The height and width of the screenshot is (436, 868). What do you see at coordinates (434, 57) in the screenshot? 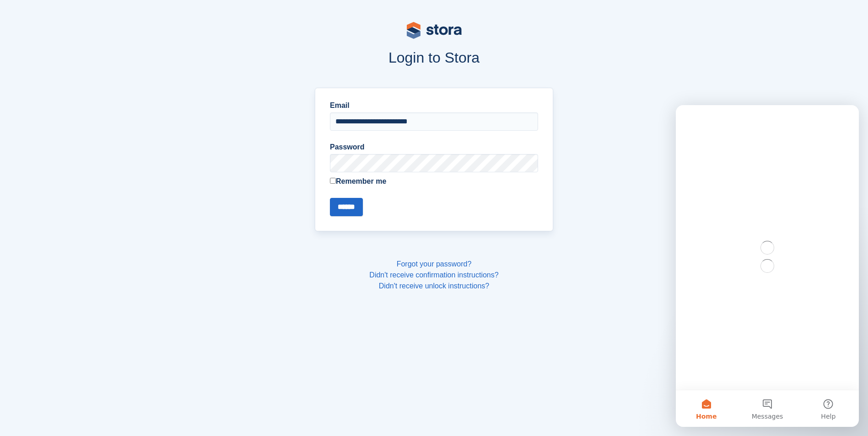
I see `h1: Login to Stora` at bounding box center [434, 57].